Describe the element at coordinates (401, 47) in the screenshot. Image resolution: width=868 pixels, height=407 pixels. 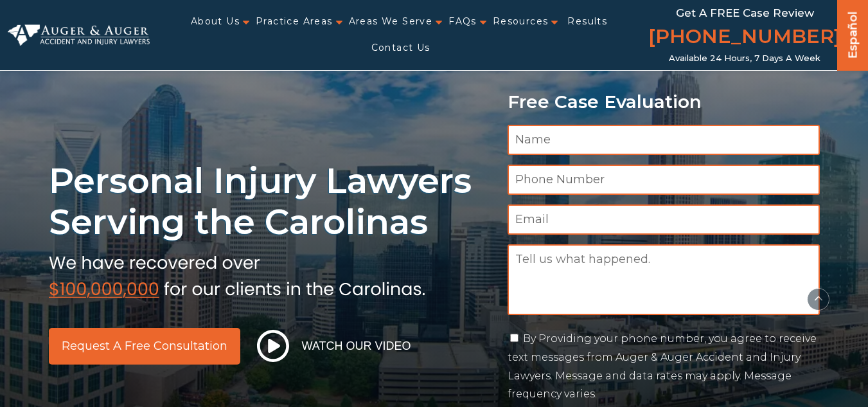
I see `a: Contact Us` at that location.